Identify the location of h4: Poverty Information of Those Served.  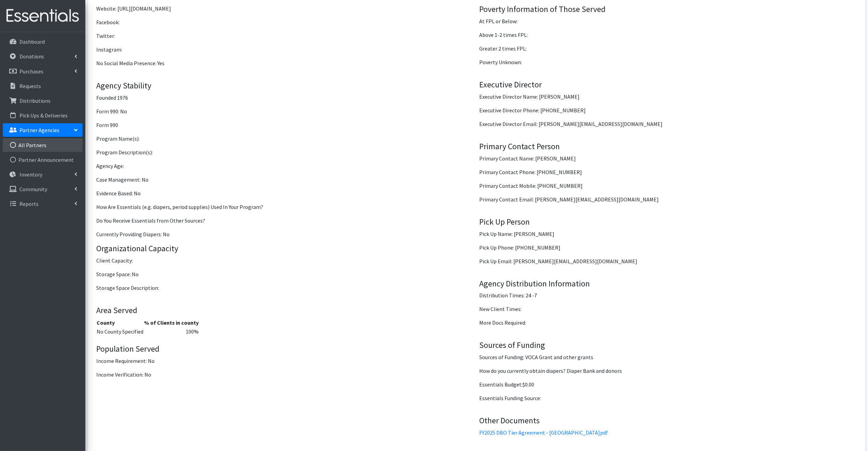
(668, 9).